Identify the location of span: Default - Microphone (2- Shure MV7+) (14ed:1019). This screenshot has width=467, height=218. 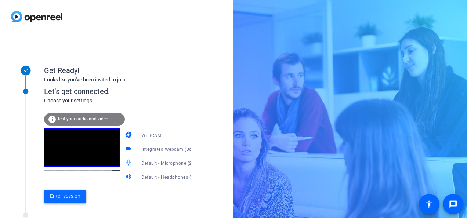
(195, 163).